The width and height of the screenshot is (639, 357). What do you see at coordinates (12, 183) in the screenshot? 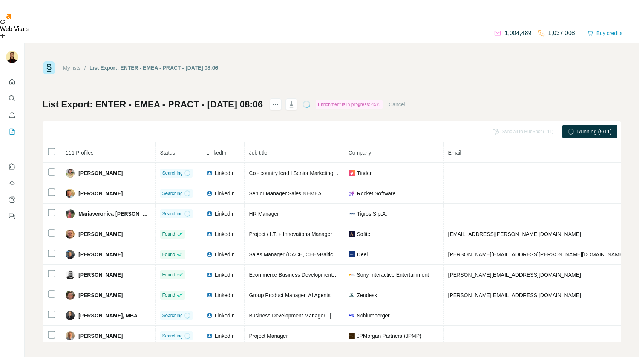
I see `button: Use Surfe API` at bounding box center [12, 183].